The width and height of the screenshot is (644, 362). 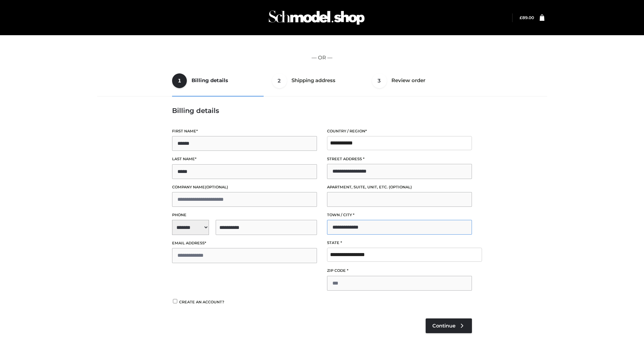 What do you see at coordinates (444, 326) in the screenshot?
I see `span: Continue` at bounding box center [444, 326].